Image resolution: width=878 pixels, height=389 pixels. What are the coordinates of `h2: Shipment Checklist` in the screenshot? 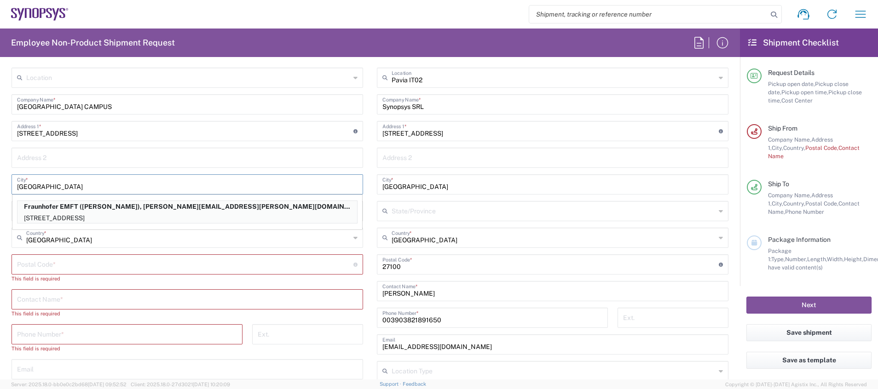 It's located at (793, 43).